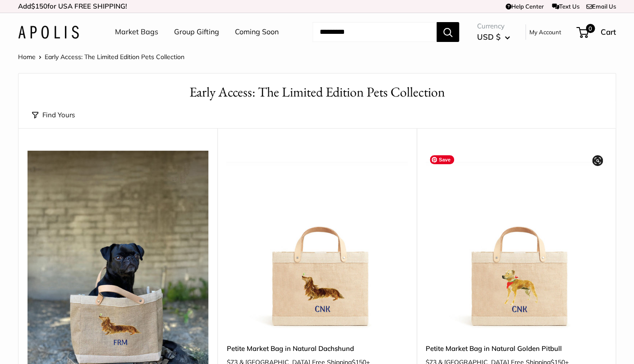  I want to click on nav: Breadcrumb, so click(101, 57).